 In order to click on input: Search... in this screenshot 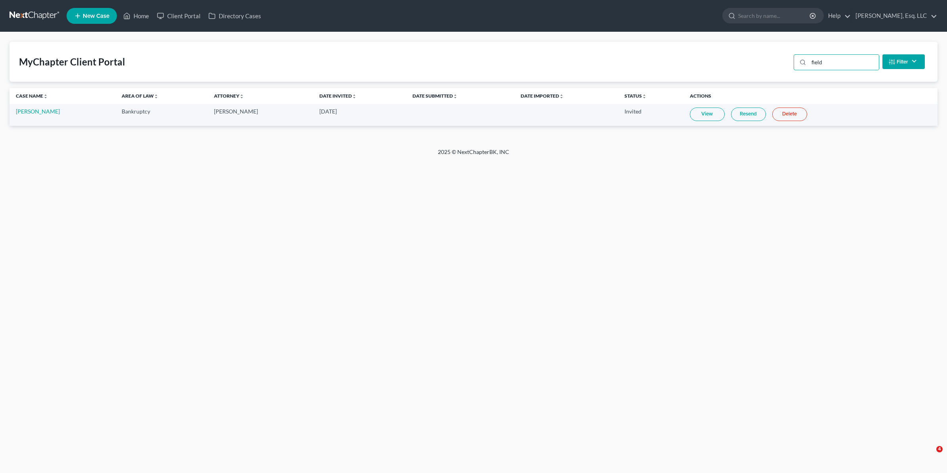, I will do `click(844, 62)`.